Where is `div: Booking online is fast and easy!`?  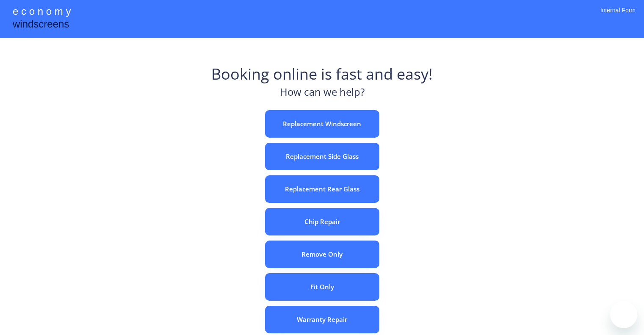
div: Booking online is fast and easy! is located at coordinates (322, 74).